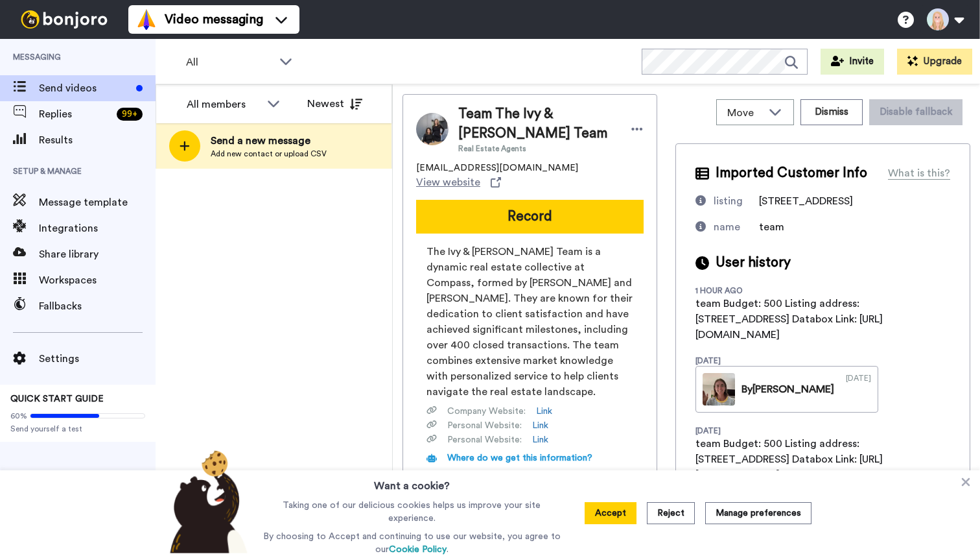 This screenshot has height=556, width=980. I want to click on img: bear-with-cookie.png, so click(206, 502).